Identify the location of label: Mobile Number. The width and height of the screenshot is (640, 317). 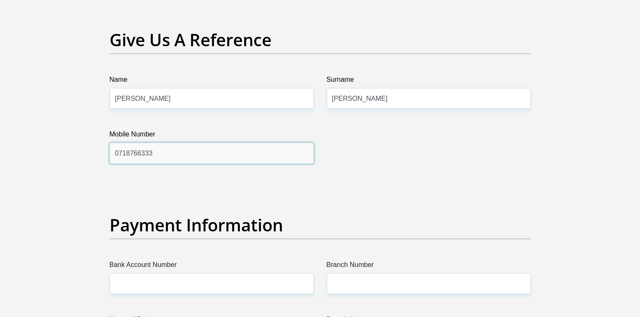
(212, 136).